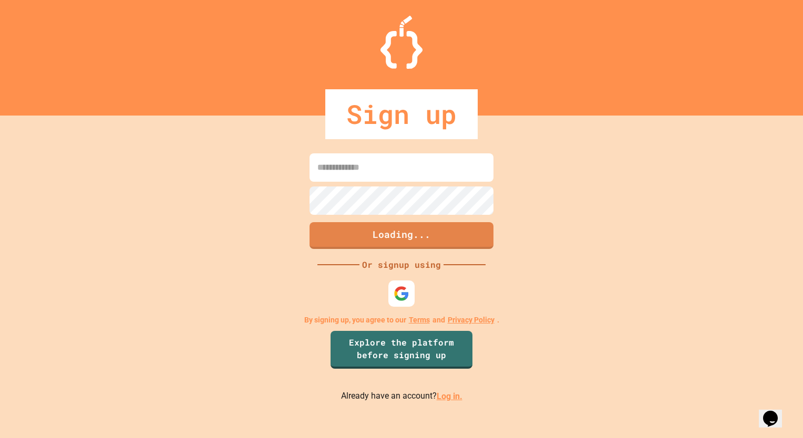 Image resolution: width=803 pixels, height=438 pixels. Describe the element at coordinates (402, 396) in the screenshot. I see `p: Already have an account?` at that location.